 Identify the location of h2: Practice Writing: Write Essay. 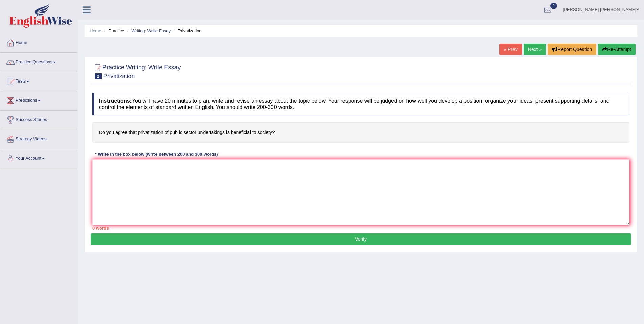
(136, 71).